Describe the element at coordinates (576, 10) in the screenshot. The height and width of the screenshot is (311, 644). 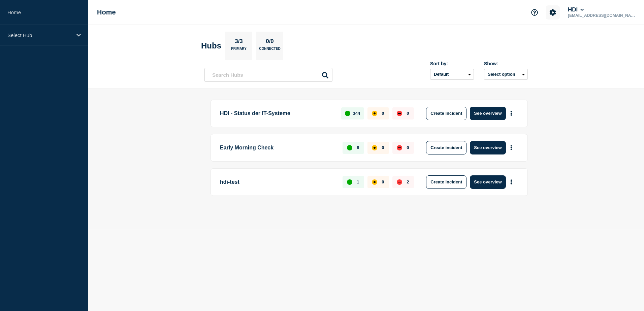
I see `button: HDI` at that location.